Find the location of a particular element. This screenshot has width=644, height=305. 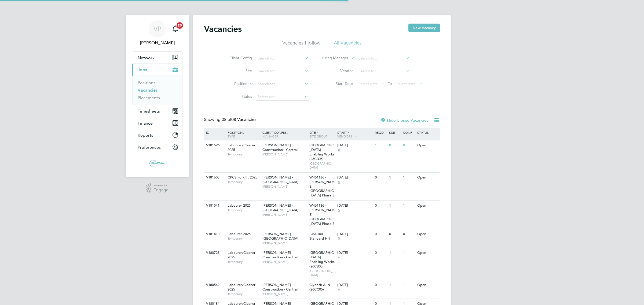

div: Reqd is located at coordinates (381, 132).